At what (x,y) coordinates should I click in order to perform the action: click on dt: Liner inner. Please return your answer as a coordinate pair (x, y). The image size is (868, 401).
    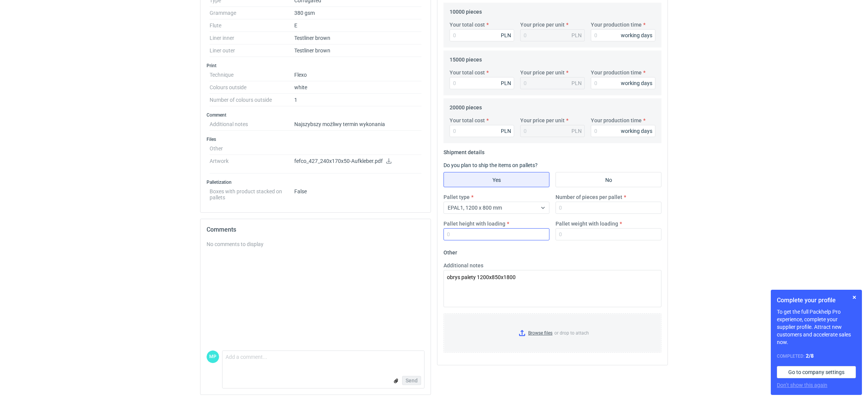
    Looking at the image, I should click on (252, 38).